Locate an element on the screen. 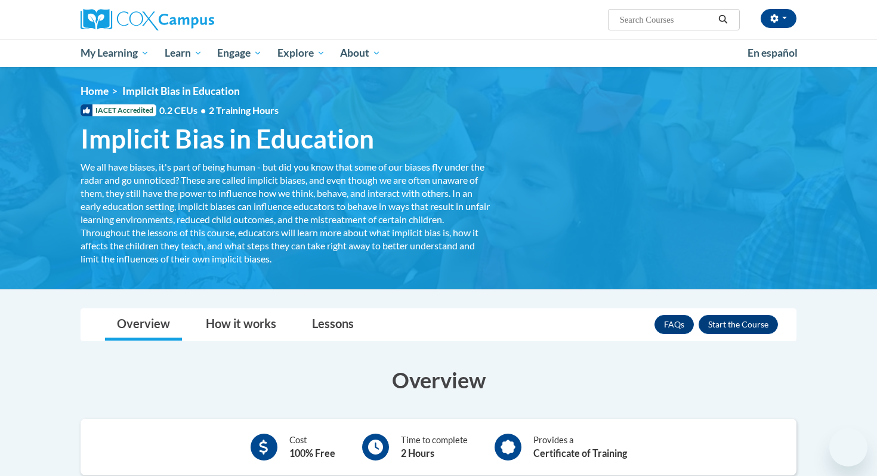 This screenshot has width=877, height=476. span: Engage is located at coordinates (239, 53).